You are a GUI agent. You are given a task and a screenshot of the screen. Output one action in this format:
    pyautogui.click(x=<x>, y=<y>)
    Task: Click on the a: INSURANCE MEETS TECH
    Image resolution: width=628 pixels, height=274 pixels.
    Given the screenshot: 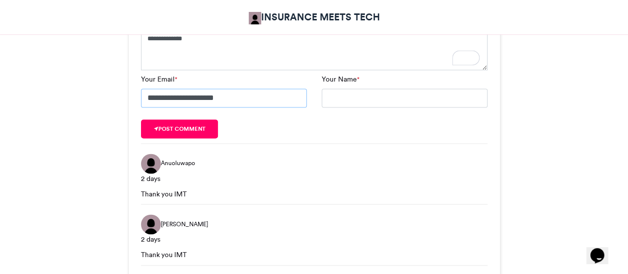 What is the action you would take?
    pyautogui.click(x=314, y=17)
    